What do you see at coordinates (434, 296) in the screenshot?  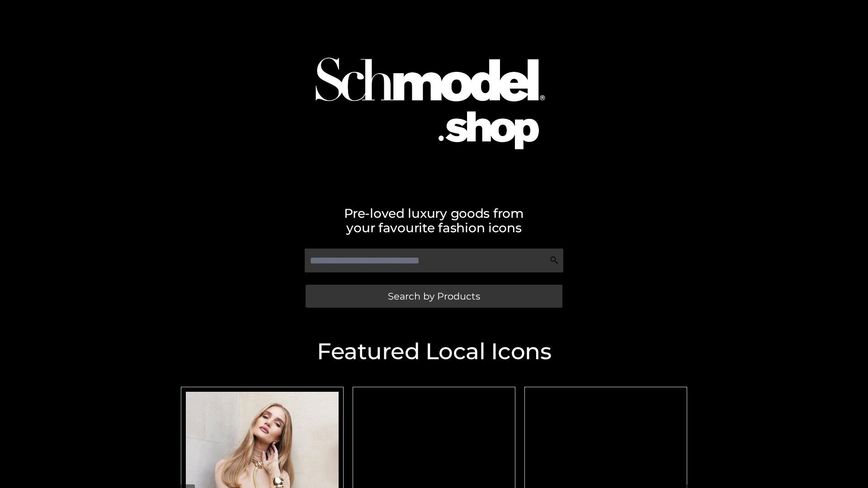 I see `a: Search by Products` at bounding box center [434, 296].